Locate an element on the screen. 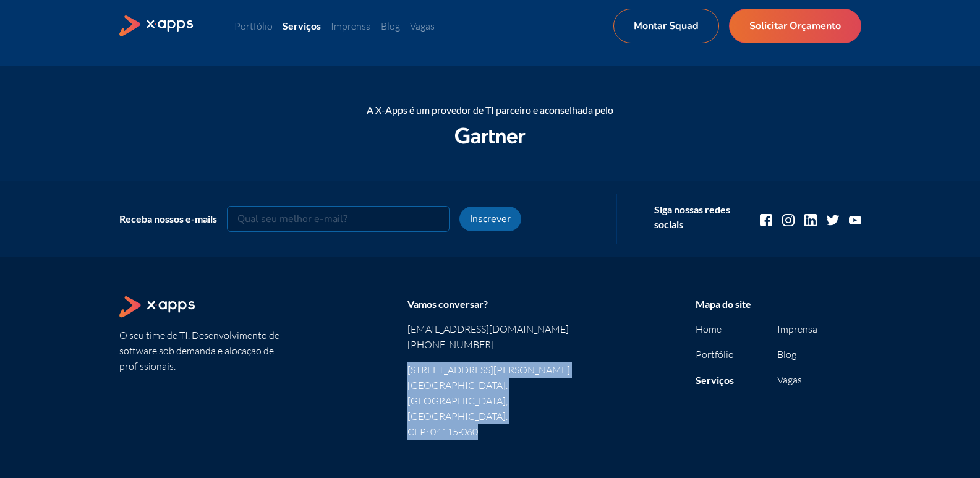 This screenshot has height=478, width=980. a: Montar Squad is located at coordinates (666, 26).